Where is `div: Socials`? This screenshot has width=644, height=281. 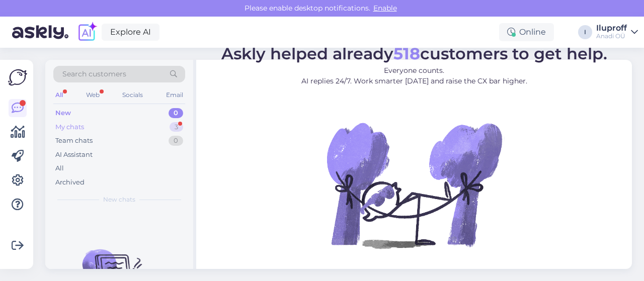
div: Socials is located at coordinates (132, 95).